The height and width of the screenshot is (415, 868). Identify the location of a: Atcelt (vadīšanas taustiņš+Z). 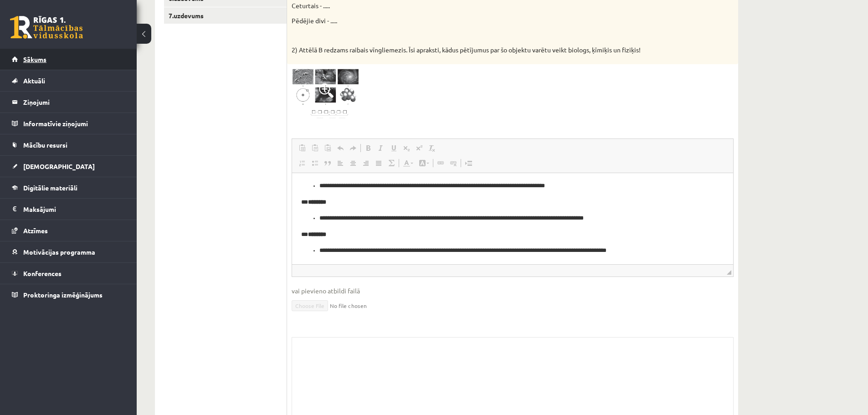
(340, 148).